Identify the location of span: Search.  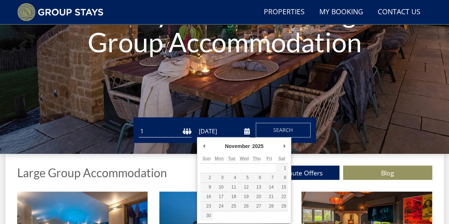
(283, 130).